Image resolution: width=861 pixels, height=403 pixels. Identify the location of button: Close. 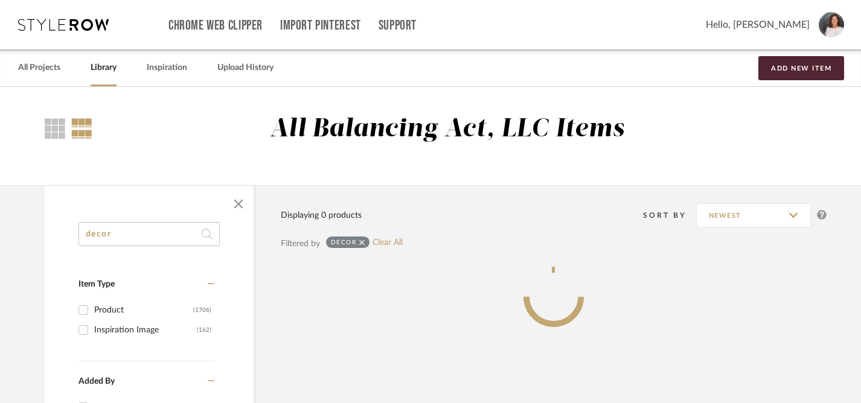
(239, 204).